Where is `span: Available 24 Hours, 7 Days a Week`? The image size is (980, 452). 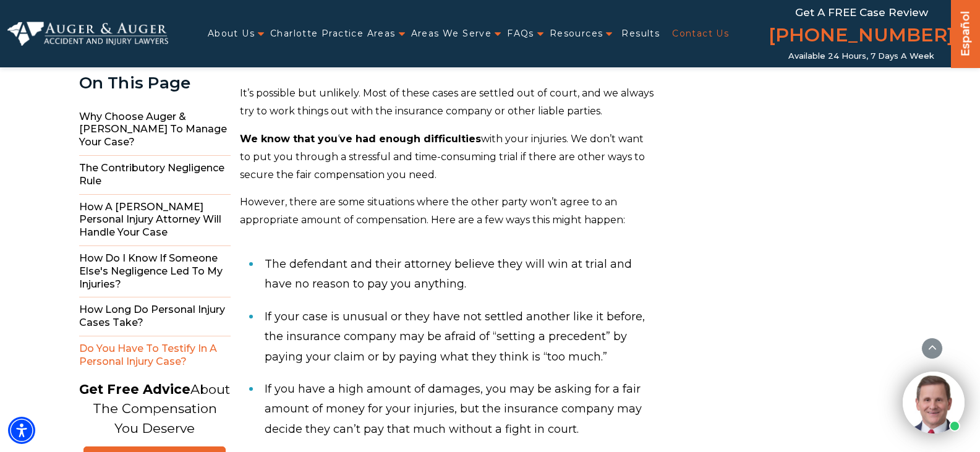 span: Available 24 Hours, 7 Days a Week is located at coordinates (861, 56).